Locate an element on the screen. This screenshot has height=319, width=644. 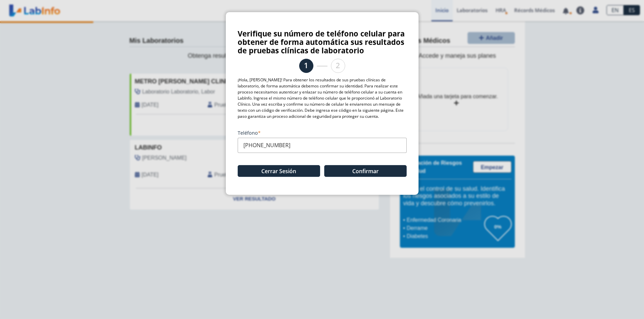
button: Cerrar Sesión is located at coordinates (279, 171).